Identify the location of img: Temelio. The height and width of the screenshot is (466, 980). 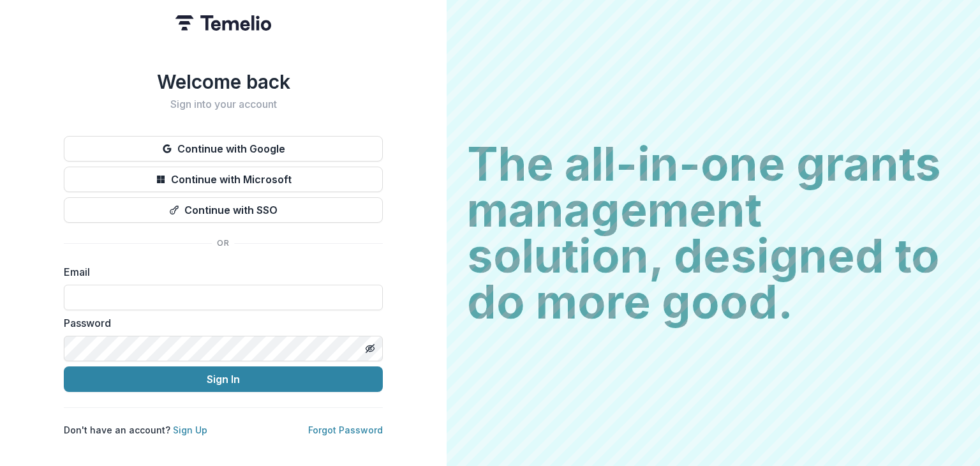
(223, 23).